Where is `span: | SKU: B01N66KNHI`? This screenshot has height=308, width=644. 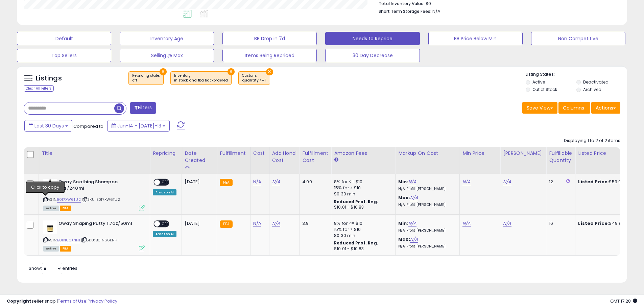 span: | SKU: B01N66KNHI is located at coordinates (100, 240).